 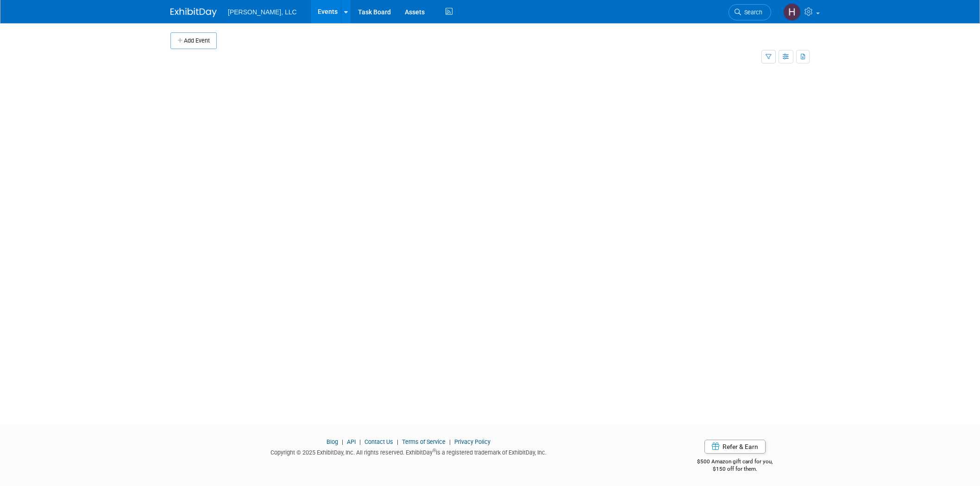 What do you see at coordinates (752, 12) in the screenshot?
I see `span: Search` at bounding box center [752, 12].